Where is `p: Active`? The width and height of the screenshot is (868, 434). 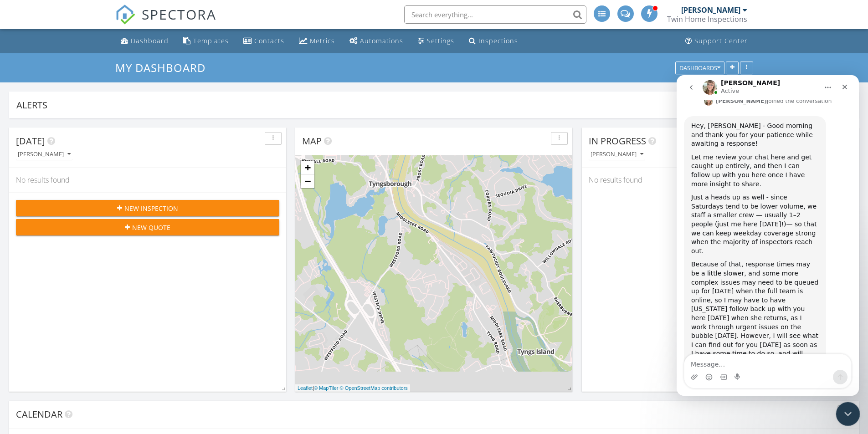
p: Active is located at coordinates (53, 16).